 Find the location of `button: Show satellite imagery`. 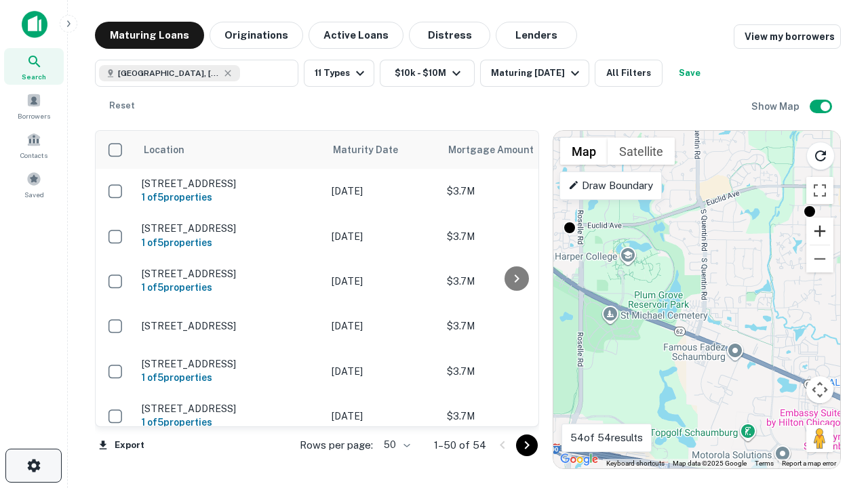

button: Show satellite imagery is located at coordinates (641, 151).